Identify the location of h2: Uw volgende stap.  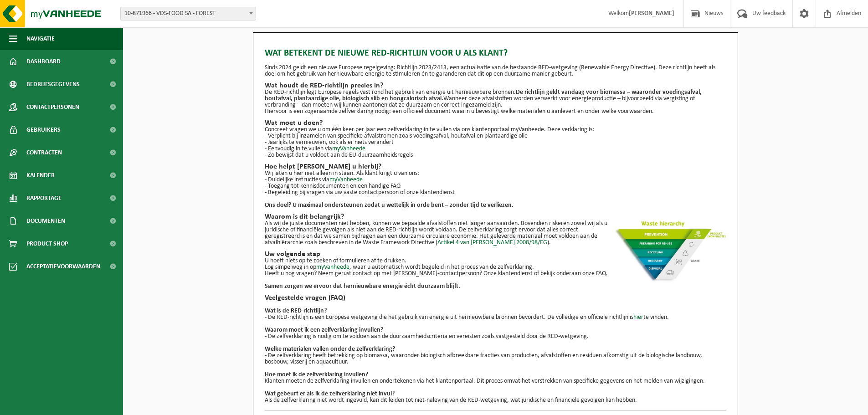
(496, 254).